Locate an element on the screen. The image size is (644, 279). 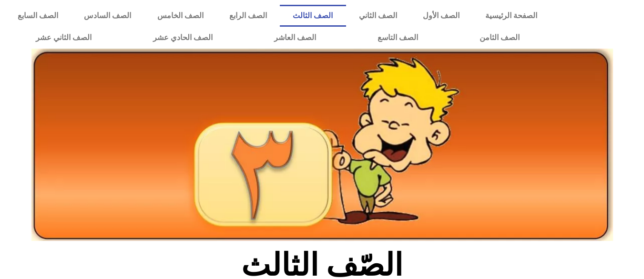
a: الصف الثالث is located at coordinates (313, 16).